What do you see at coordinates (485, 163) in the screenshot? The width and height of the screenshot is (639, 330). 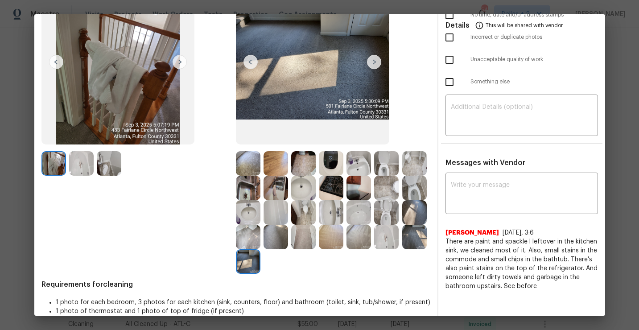 I see `span: Messages with Vendor` at bounding box center [485, 163].